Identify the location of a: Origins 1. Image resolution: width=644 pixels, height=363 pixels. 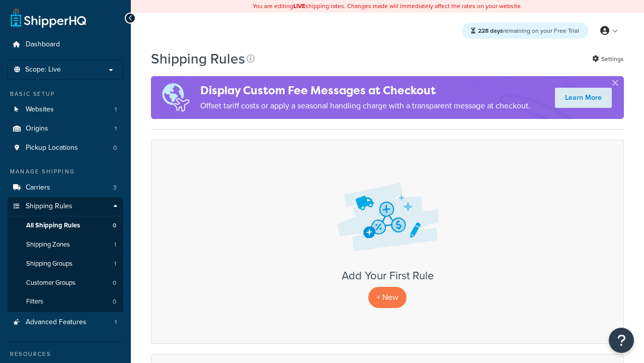
(65, 128).